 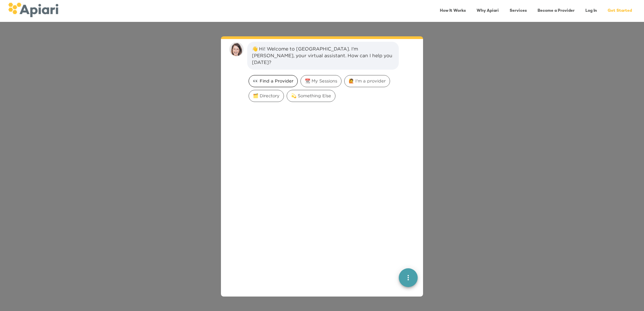 I want to click on a: Log In, so click(x=591, y=11).